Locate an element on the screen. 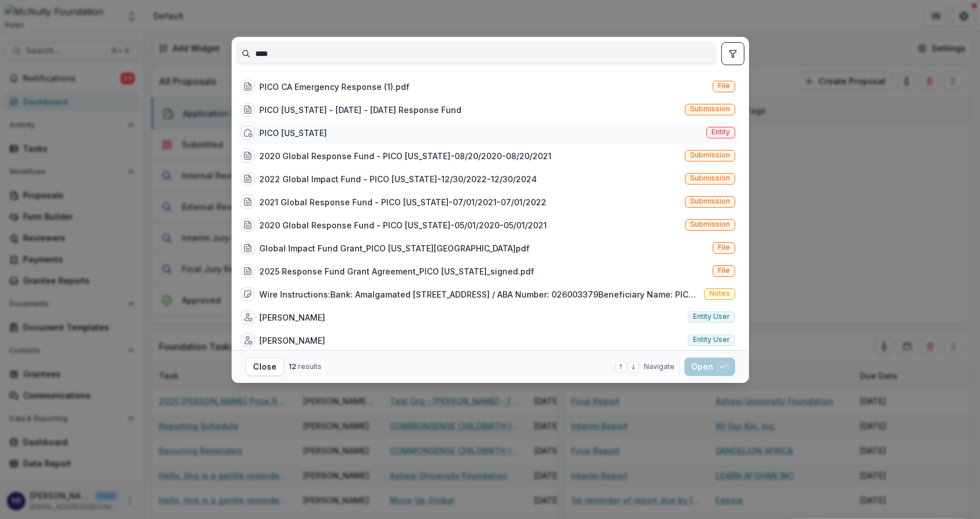 Image resolution: width=980 pixels, height=519 pixels. span: Entity is located at coordinates (721, 132).